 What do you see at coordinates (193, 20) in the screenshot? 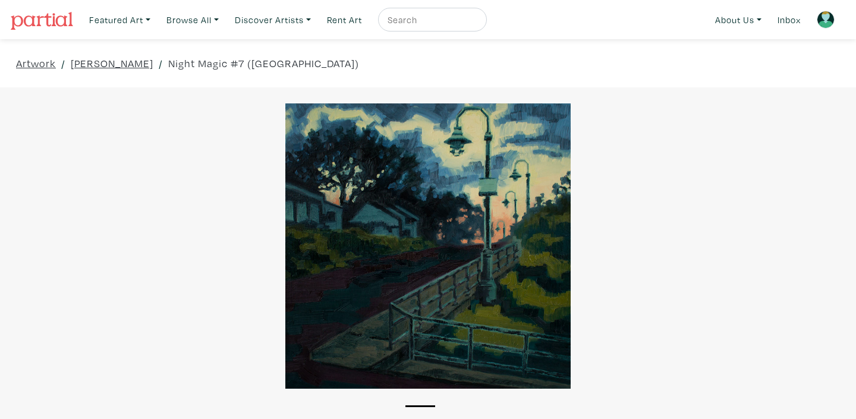
I see `a: Browse All` at bounding box center [193, 20].